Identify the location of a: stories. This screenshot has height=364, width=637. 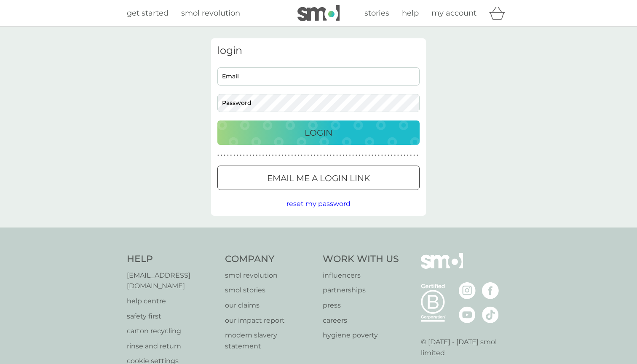
(377, 13).